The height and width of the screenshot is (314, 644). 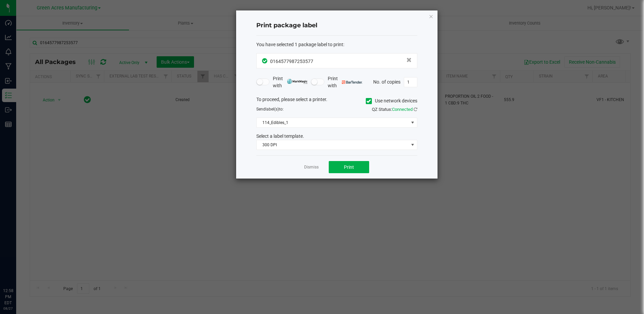 What do you see at coordinates (333, 145) in the screenshot?
I see `span: 300 DPI` at bounding box center [333, 145].